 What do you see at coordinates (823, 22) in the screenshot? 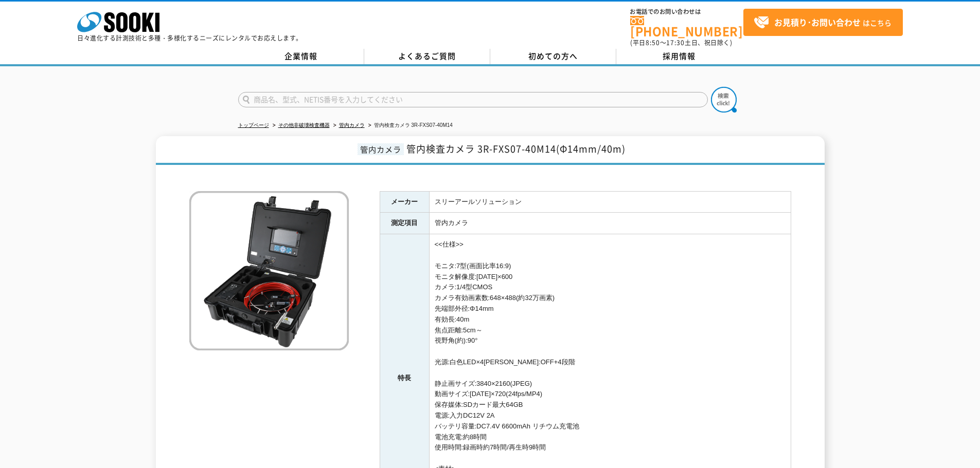
I see `a: お見積り･お問い合わせはこちら` at bounding box center [823, 22].